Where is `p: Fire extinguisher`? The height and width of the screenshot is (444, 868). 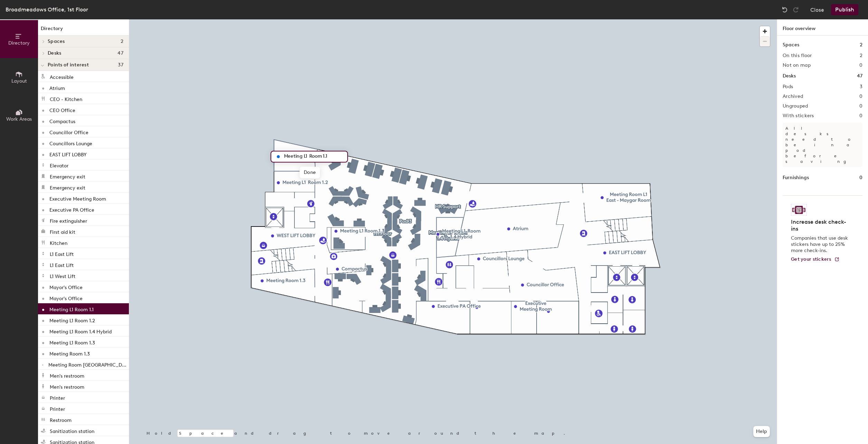
p: Fire extinguisher is located at coordinates (68, 220).